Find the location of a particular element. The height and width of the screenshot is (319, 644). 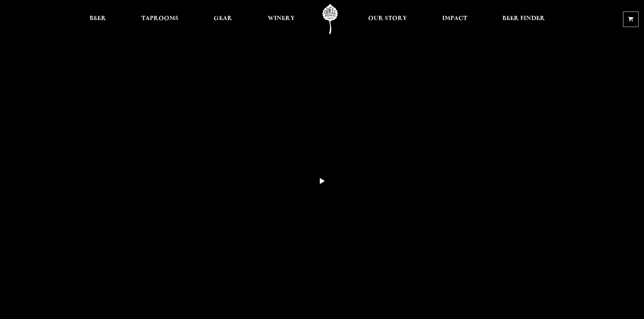

span: Beer is located at coordinates (98, 19).